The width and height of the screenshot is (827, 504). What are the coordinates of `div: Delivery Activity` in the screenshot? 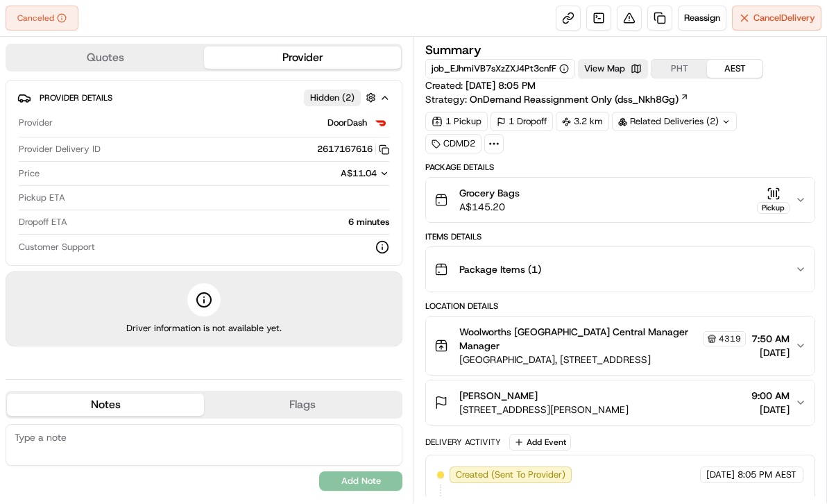 It's located at (463, 442).